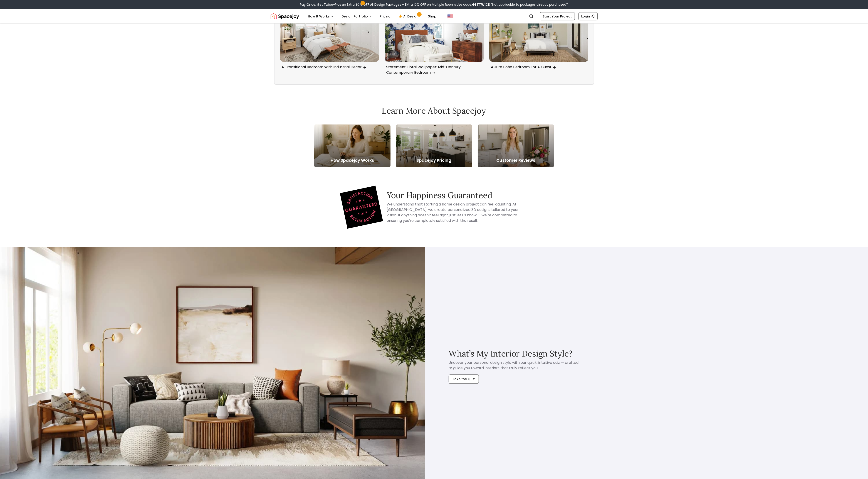 The height and width of the screenshot is (479, 868). Describe the element at coordinates (357, 16) in the screenshot. I see `button: Design Portfolio` at that location.